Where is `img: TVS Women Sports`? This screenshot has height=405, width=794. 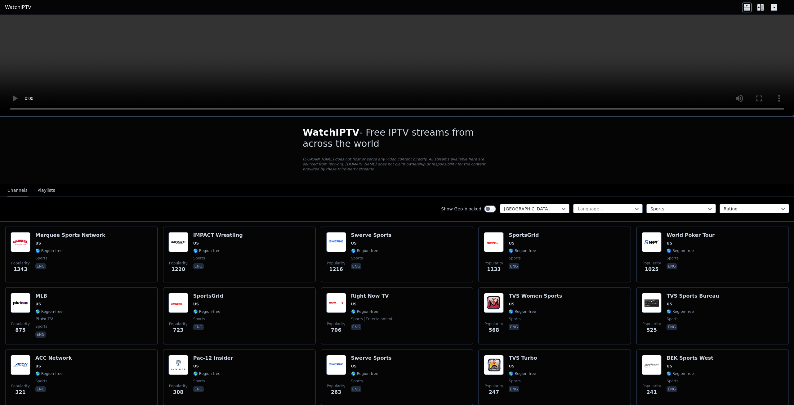 img: TVS Women Sports is located at coordinates (494, 303).